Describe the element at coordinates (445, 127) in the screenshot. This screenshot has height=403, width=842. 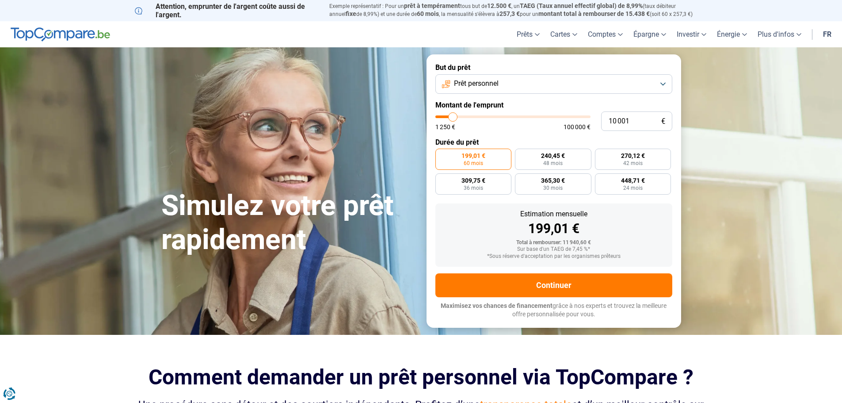
I see `span: 1 250 €` at that location.